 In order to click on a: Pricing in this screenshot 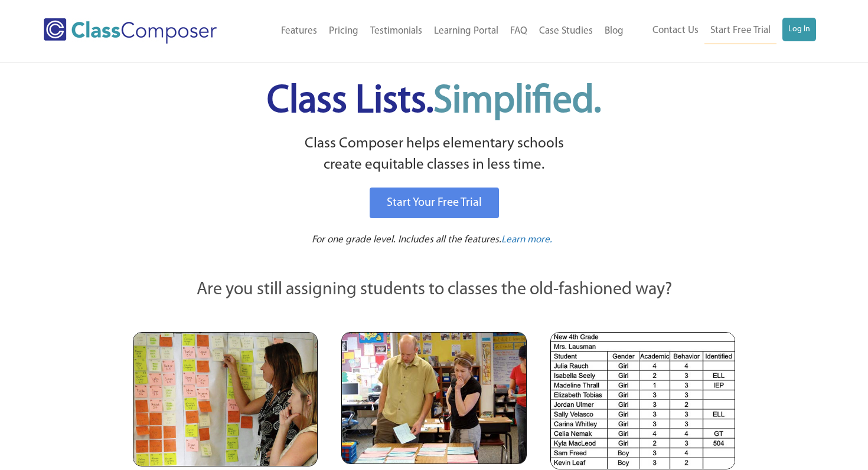, I will do `click(343, 31)`.